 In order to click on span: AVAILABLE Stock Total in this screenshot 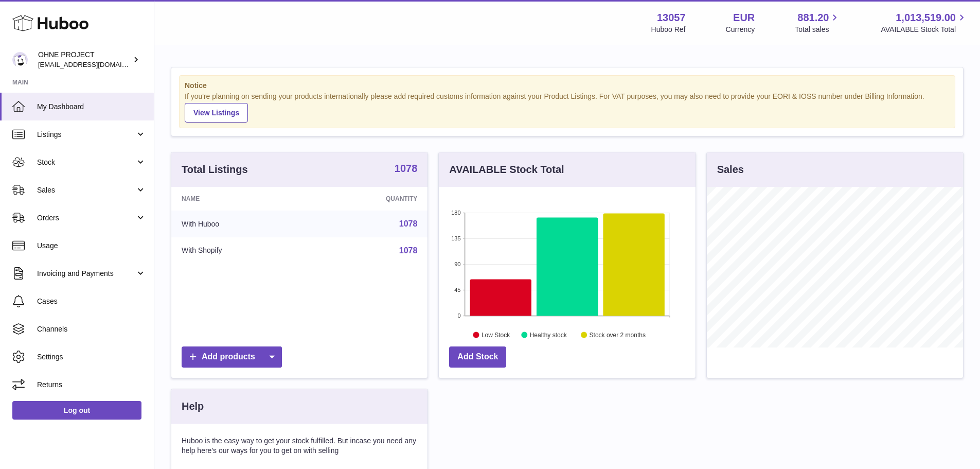, I will do `click(924, 29)`.